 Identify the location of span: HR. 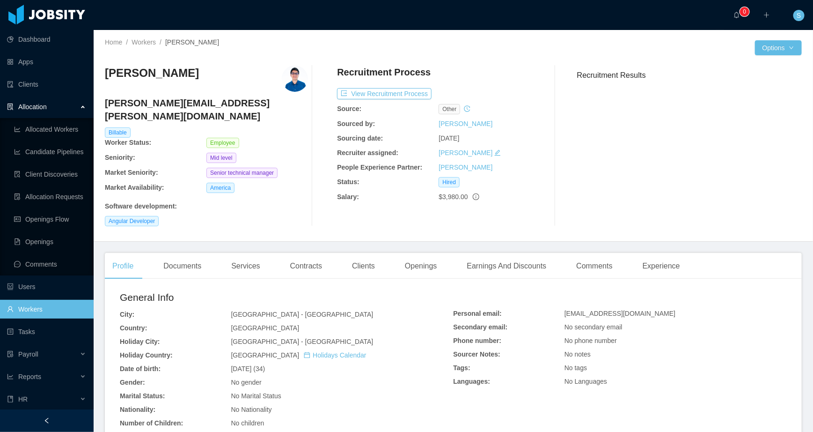
(23, 399).